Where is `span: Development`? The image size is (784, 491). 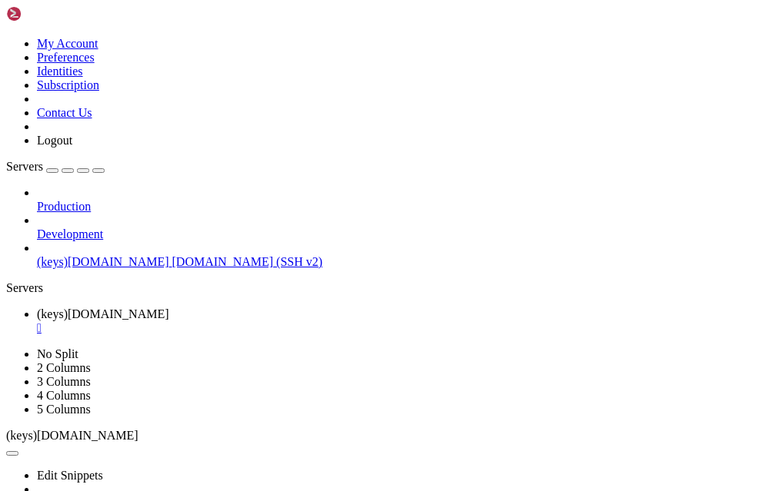
span: Development is located at coordinates (70, 234).